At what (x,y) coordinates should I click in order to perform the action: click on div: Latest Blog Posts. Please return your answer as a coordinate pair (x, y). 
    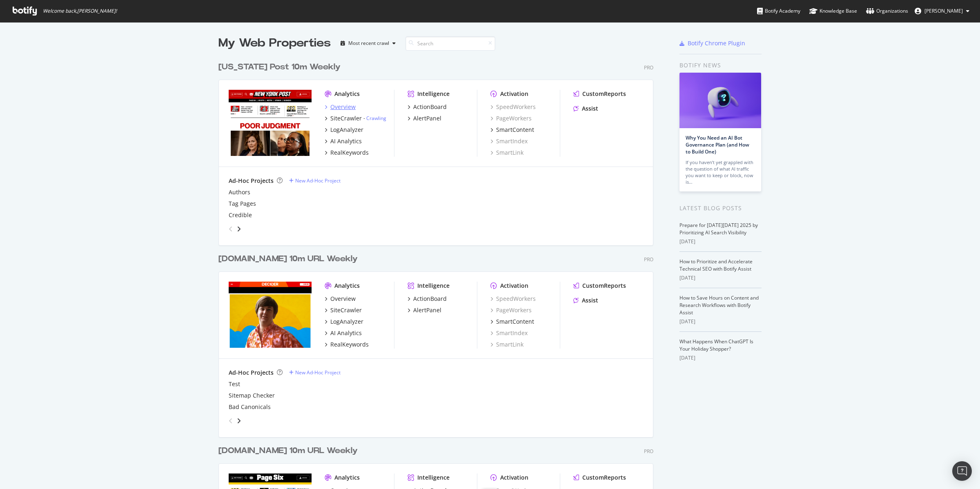
    Looking at the image, I should click on (720, 208).